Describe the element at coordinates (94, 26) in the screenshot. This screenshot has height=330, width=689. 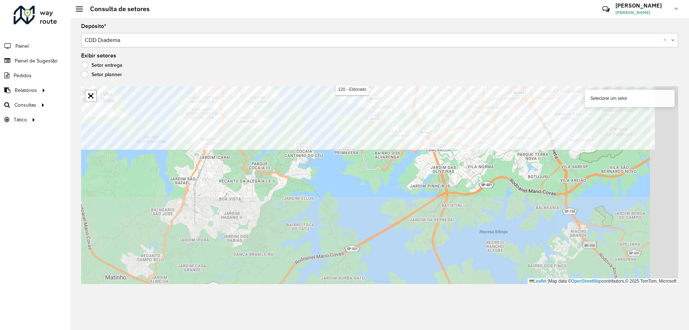
I see `label: Depósito` at that location.